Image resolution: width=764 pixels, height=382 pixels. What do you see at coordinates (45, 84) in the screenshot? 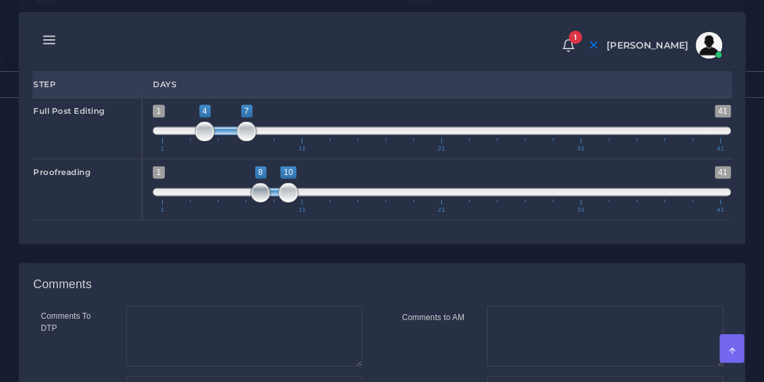
I see `strong: Step` at bounding box center [45, 84].